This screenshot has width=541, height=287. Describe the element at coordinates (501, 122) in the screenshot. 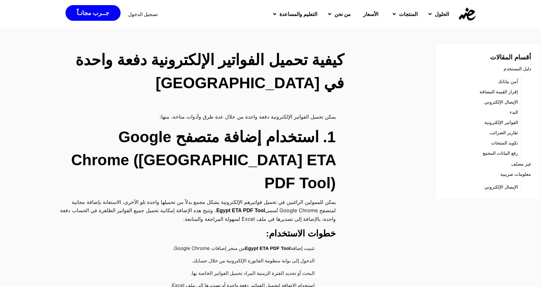

I see `a: الفواتير الإلكترونية` at that location.